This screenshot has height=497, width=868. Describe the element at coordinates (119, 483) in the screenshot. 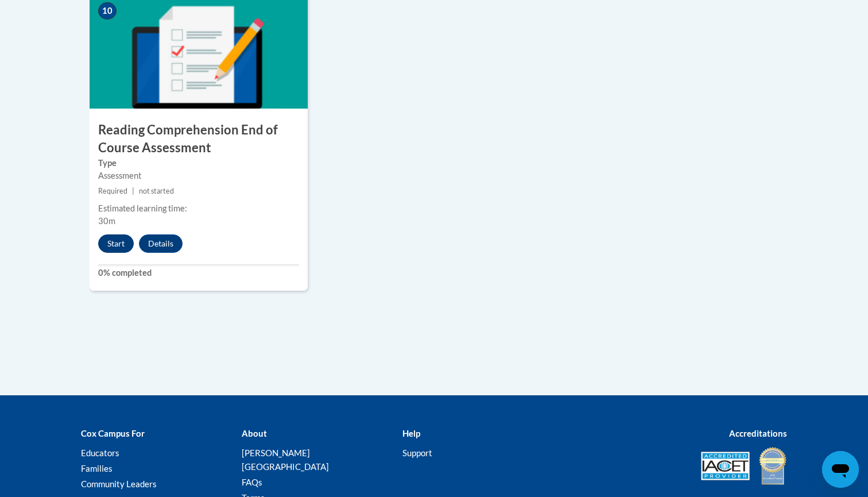

I see `a: Community Leaders` at that location.